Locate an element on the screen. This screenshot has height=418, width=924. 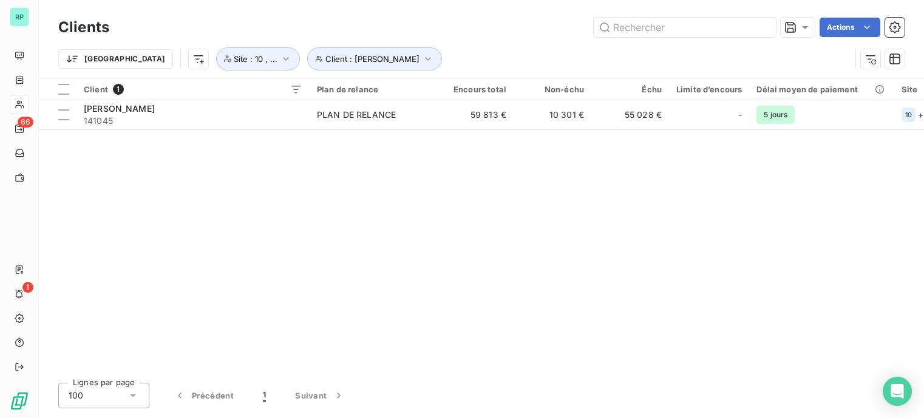
div: Plan de relance is located at coordinates (373, 89).